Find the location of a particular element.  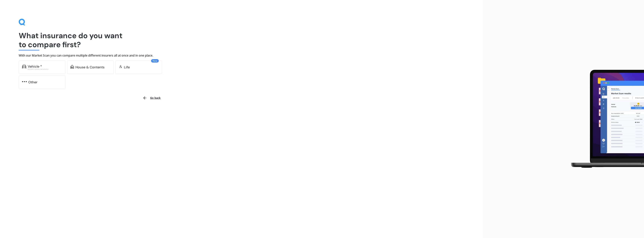

h1: What insurance do you want to compare first? is located at coordinates (241, 40).